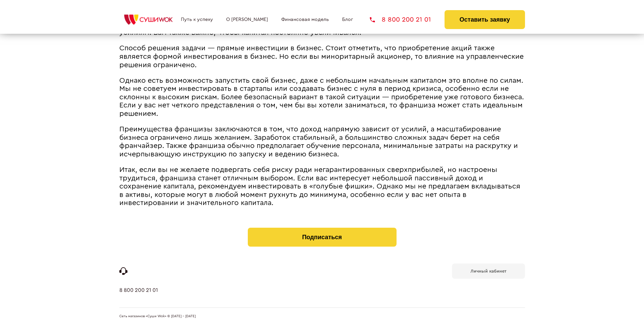  I want to click on span: Способ решения задачи ― прямые инвестиции в бизнес. Стоит отметить, что приобретение акций также ..., so click(322, 56).